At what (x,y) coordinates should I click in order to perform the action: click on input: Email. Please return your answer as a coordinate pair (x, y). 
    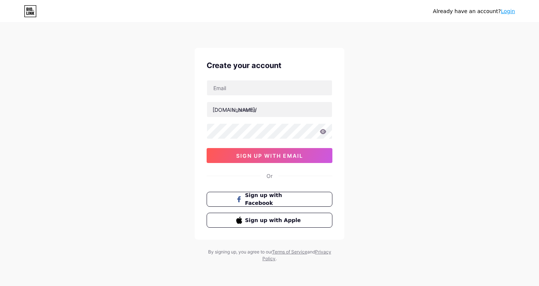
    Looking at the image, I should click on (269, 88).